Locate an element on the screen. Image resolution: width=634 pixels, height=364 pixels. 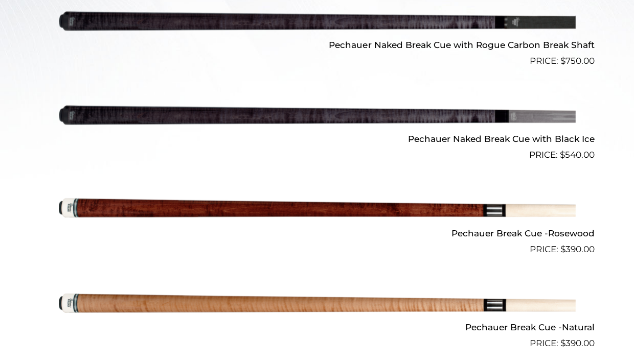
h2: Pechauer Break Cue -Natural is located at coordinates (317, 328).